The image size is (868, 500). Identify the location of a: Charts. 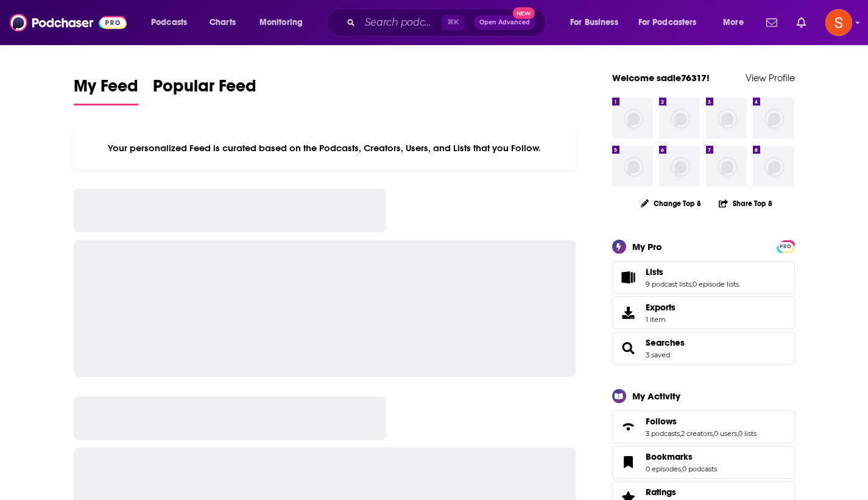
(223, 23).